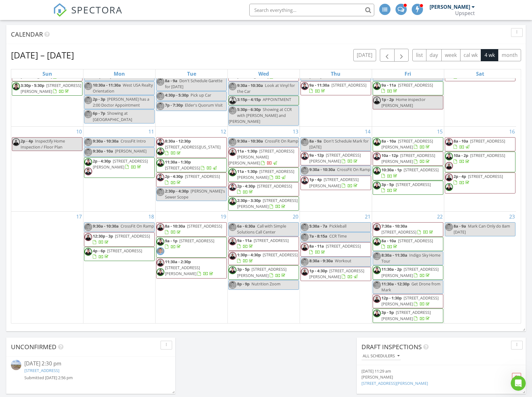 The width and height of the screenshot is (532, 397). What do you see at coordinates (53, 91) in the screenshot?
I see `span: Rate your conversation` at bounding box center [53, 91].